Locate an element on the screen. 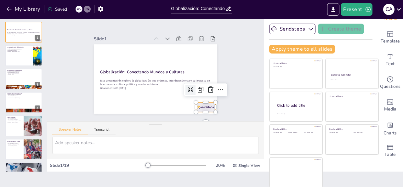  div: Saved is located at coordinates (57, 9).